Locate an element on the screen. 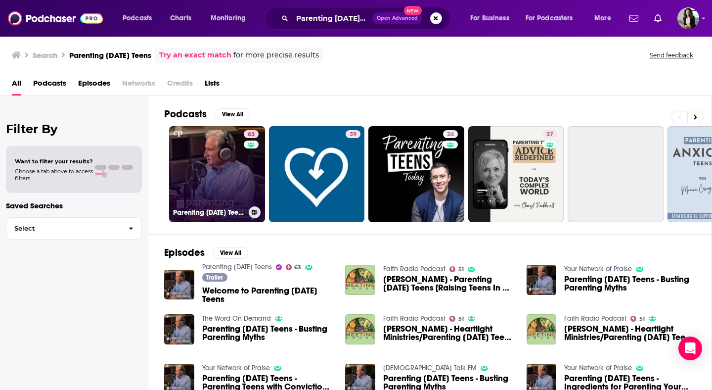 This screenshot has height=390, width=712. span: Trailer is located at coordinates (215, 277).